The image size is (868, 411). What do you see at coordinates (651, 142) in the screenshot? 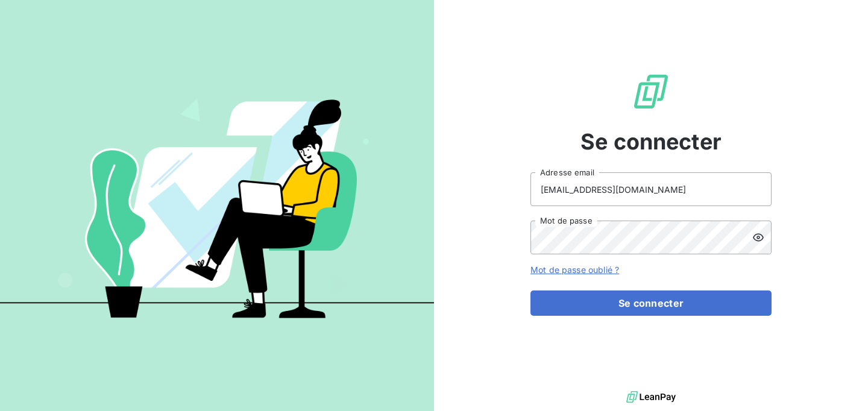
I see `span: Se connecter` at bounding box center [651, 142].